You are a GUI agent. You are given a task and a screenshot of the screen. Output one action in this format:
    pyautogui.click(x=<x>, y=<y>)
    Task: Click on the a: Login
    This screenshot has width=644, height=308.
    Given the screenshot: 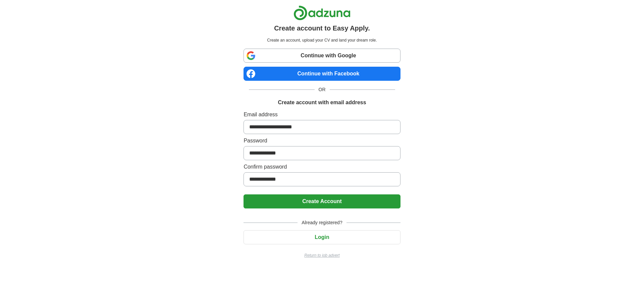 What is the action you would take?
    pyautogui.click(x=322, y=237)
    